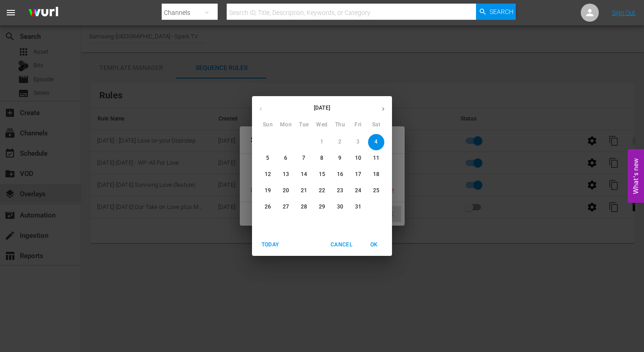 This screenshot has width=644, height=352. What do you see at coordinates (339, 158) in the screenshot?
I see `p: 9` at bounding box center [339, 158].